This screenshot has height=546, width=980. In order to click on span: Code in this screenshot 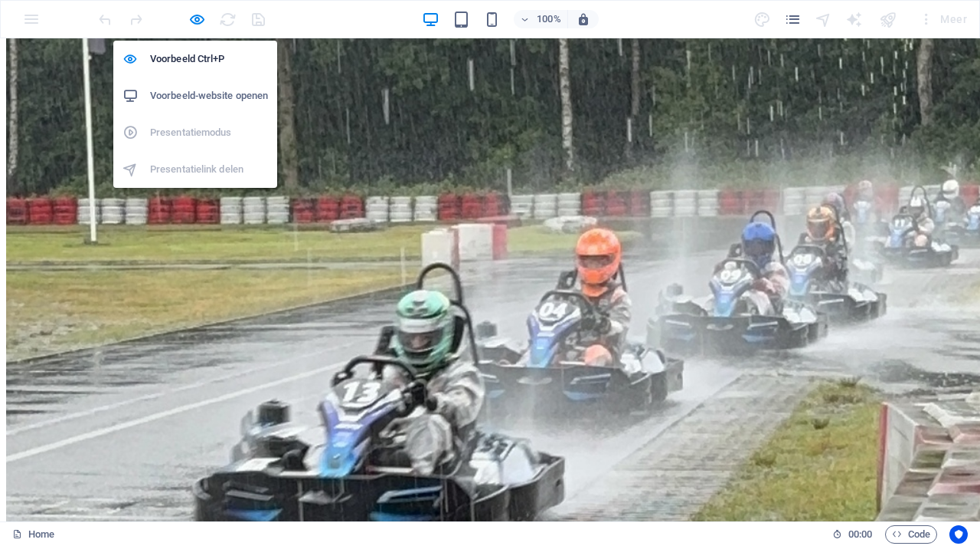, I will do `click(912, 534)`.